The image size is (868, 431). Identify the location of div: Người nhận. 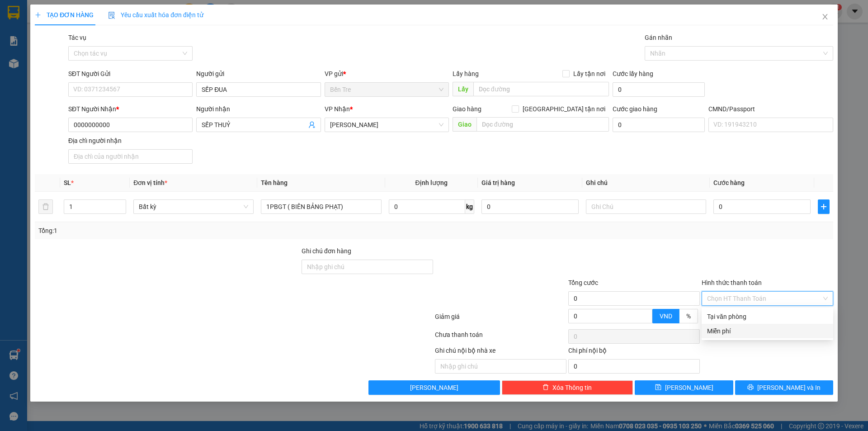
(258, 109).